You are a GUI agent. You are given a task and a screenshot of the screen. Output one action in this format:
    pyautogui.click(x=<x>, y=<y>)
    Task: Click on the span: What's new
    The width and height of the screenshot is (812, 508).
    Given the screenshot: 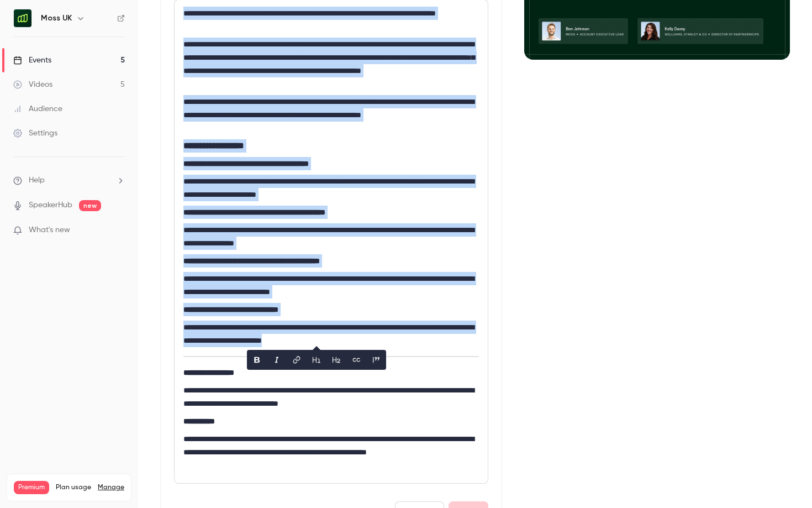 What is the action you would take?
    pyautogui.click(x=49, y=230)
    